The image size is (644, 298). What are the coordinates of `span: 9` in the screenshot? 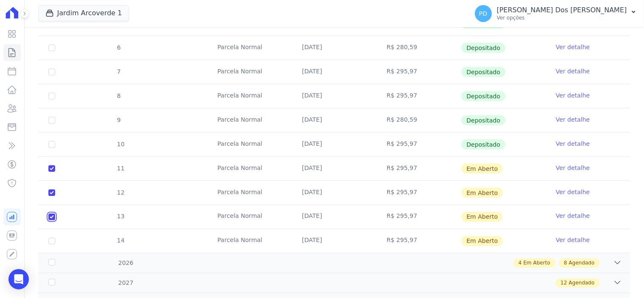 It's located at (118, 120).